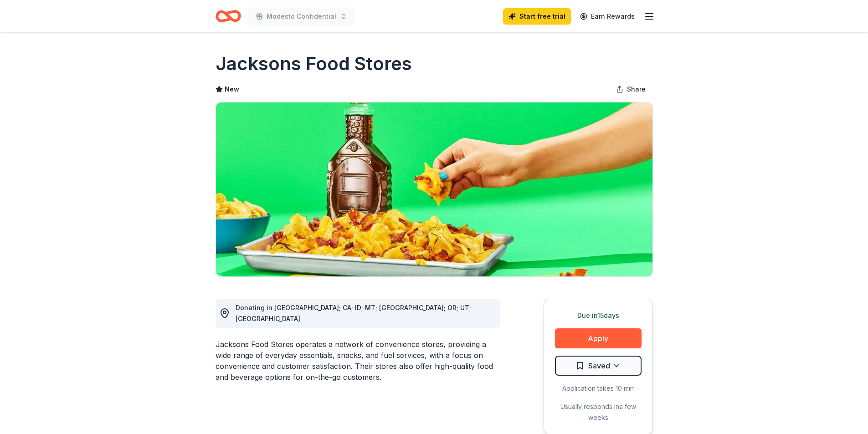 The height and width of the screenshot is (434, 868). Describe the element at coordinates (599, 366) in the screenshot. I see `span: Saved` at that location.